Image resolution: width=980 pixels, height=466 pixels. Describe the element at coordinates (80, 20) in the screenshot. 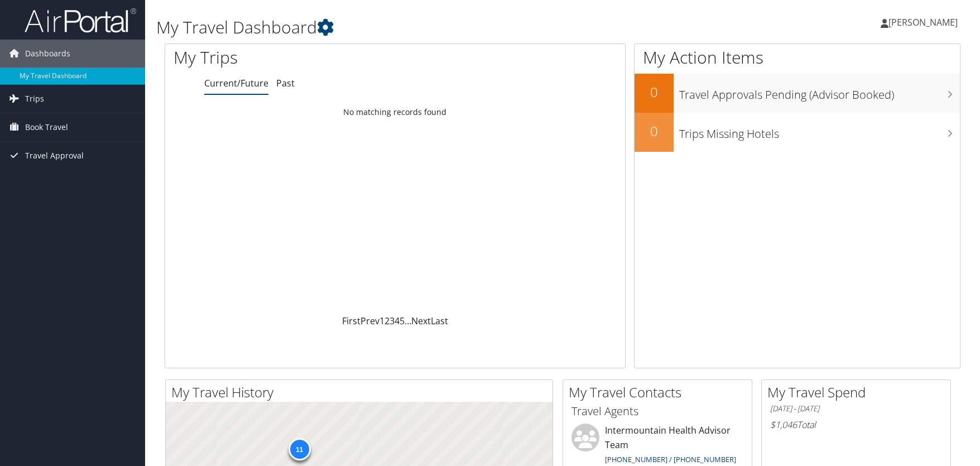

I see `img: airportal-logo.png` at that location.